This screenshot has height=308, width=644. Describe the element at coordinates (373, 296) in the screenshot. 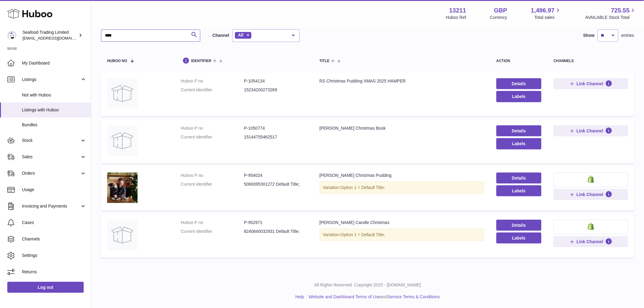

I see `li: and` at that location.